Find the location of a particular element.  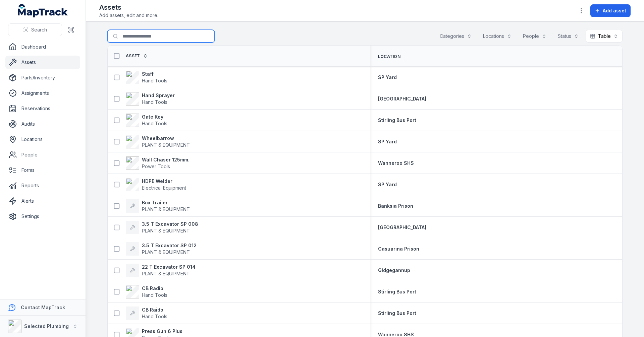

a: Audits is located at coordinates (42, 124).